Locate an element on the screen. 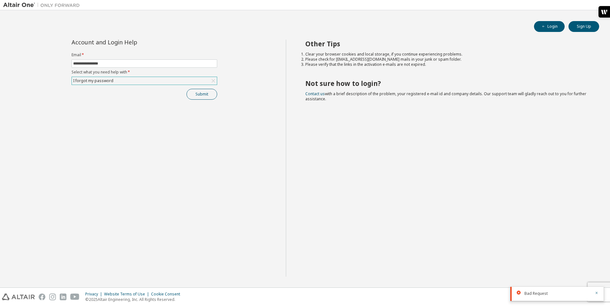  img: linkedin.svg is located at coordinates (63, 297).